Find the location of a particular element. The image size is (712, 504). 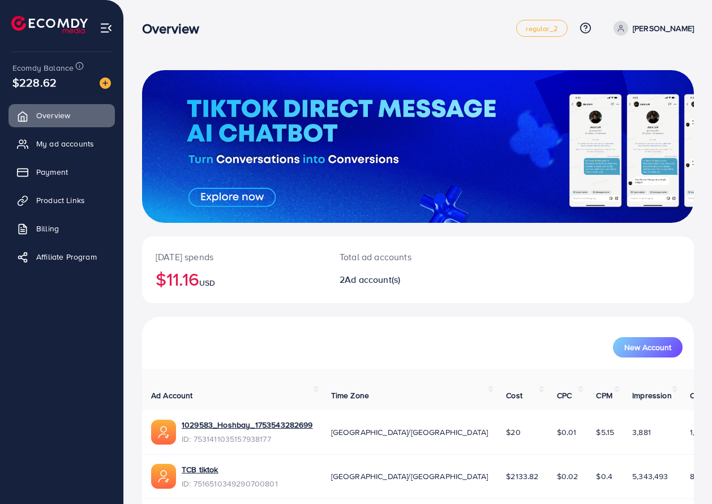

a: Billing is located at coordinates (62, 229).